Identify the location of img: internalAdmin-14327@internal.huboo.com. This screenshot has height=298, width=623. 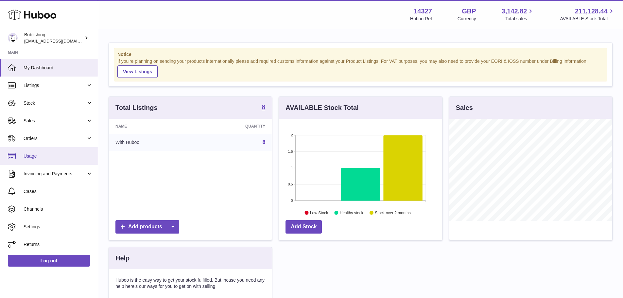
(13, 38).